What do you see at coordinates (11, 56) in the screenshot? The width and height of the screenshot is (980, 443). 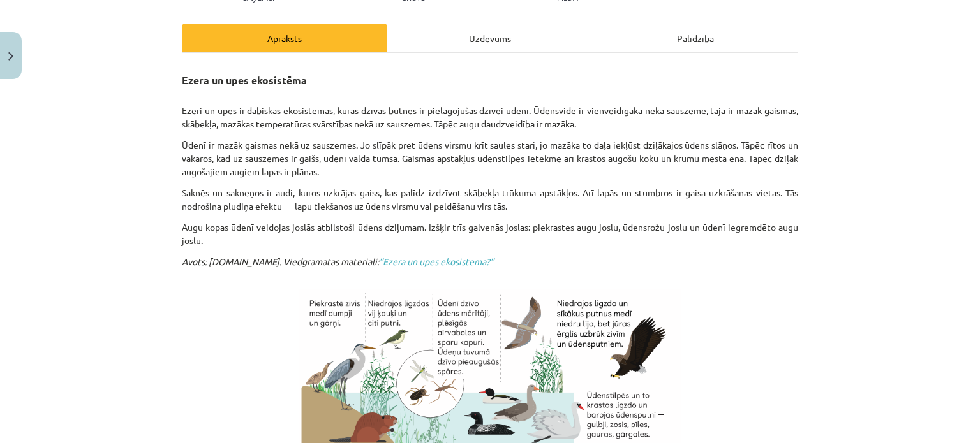 I see `img: icon-close-lesson-0947bae3869378f0d4975bcd49f059093ad1ed9edebbc8119c70593378902aed.svg` at bounding box center [11, 56].